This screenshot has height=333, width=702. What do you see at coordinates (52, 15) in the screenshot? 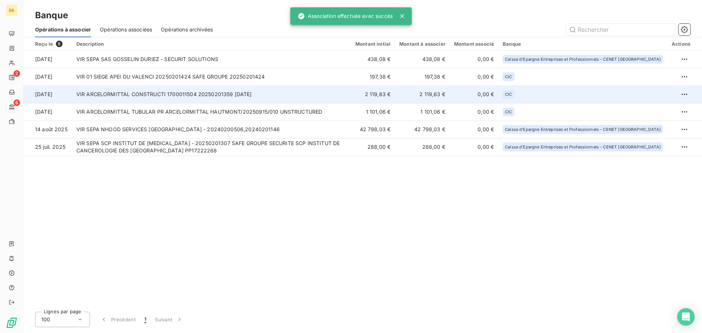
I see `h3: Banque` at bounding box center [52, 15].